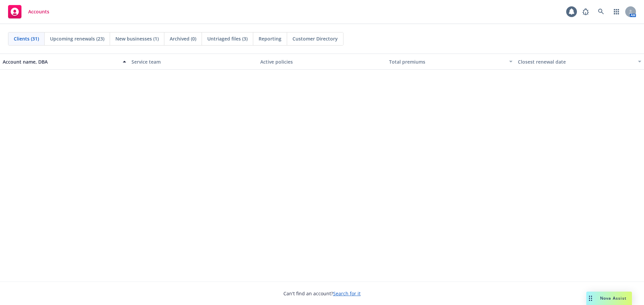  Describe the element at coordinates (193, 62) in the screenshot. I see `div: Service team` at that location.